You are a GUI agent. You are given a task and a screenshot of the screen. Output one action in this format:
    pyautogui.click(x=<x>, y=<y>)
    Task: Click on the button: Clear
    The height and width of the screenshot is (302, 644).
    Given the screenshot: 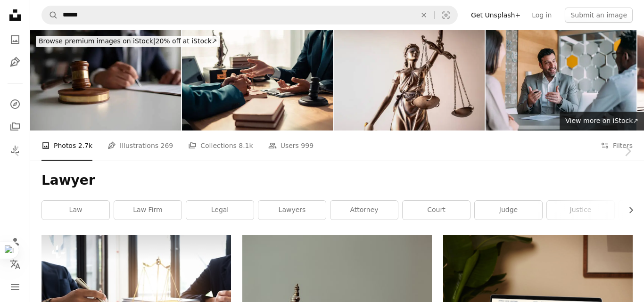 What is the action you would take?
    pyautogui.click(x=424, y=15)
    